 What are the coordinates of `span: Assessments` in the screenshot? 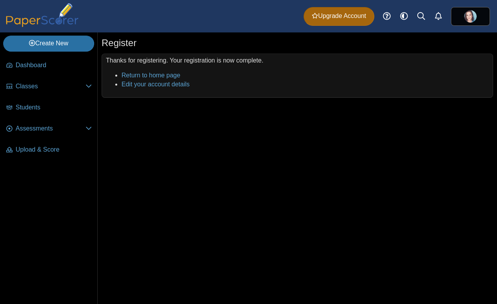 It's located at (50, 129).